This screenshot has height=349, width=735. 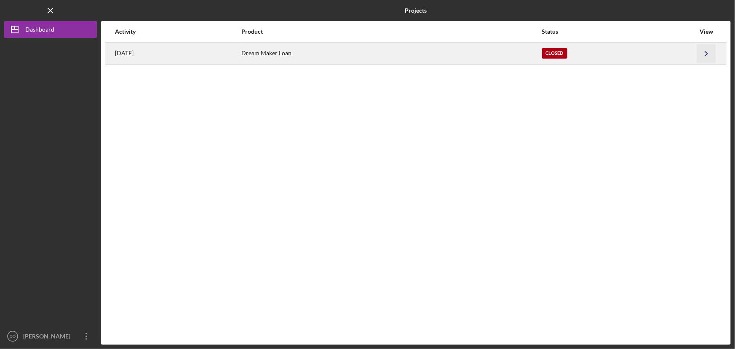 I want to click on b: Projects, so click(x=416, y=11).